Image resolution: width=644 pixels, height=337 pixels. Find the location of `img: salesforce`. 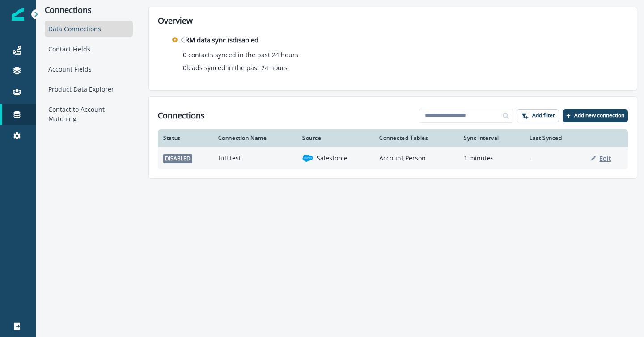

img: salesforce is located at coordinates (308, 158).